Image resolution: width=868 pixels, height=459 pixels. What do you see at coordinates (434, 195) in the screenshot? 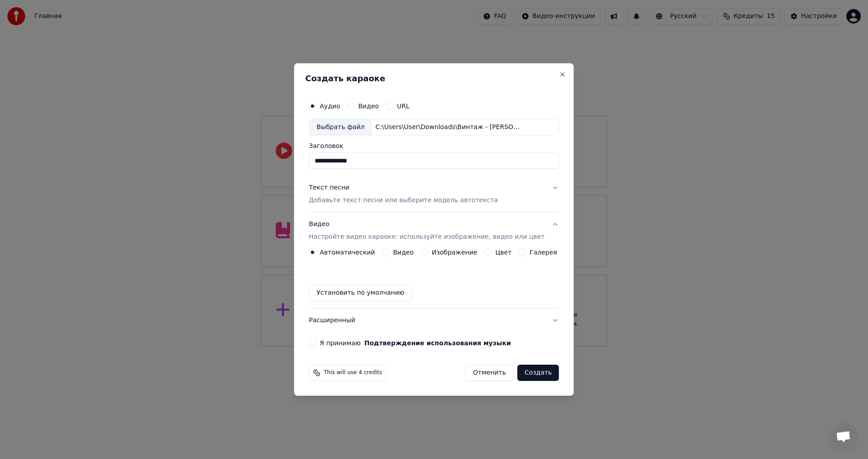
I see `button: Текст песниДобавьте текст песни или выберите модель автотекста` at bounding box center [434, 195].